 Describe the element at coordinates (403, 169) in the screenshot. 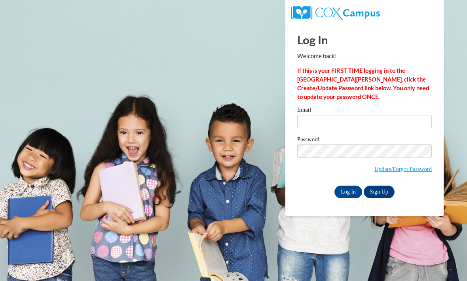

I see `a: Update/Forgot Password` at that location.